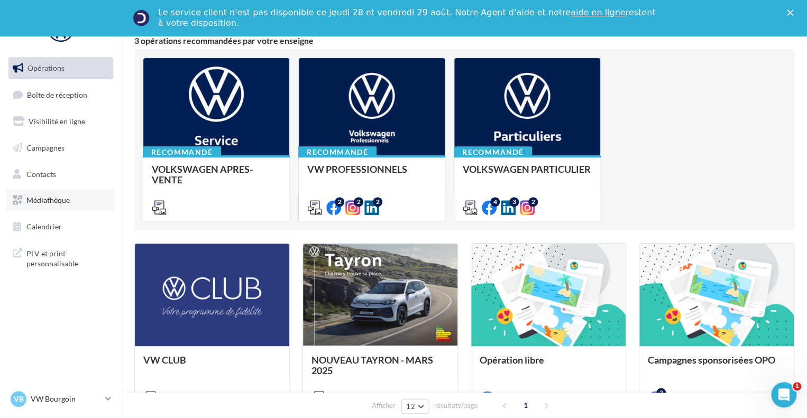  Describe the element at coordinates (61, 200) in the screenshot. I see `a: Médiathèque` at that location.